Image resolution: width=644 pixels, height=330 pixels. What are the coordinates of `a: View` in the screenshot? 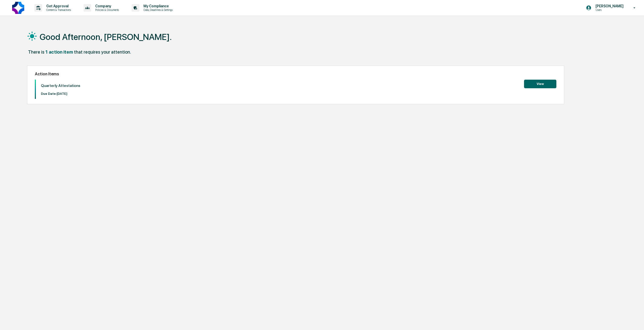 It's located at (541, 84).